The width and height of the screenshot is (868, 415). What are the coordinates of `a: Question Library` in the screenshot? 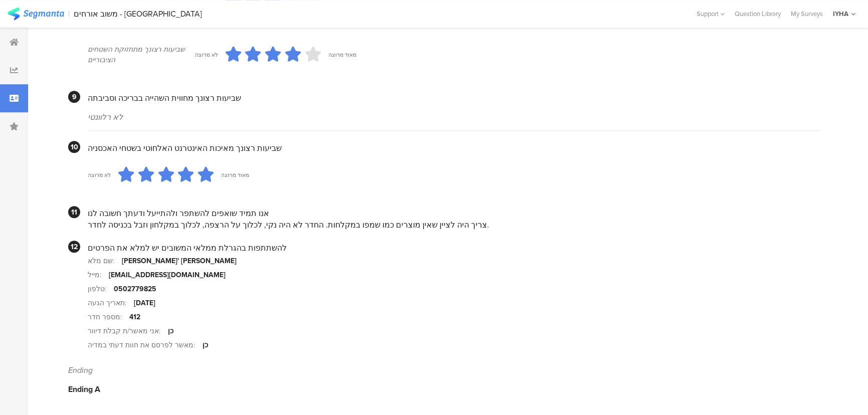 It's located at (757, 13).